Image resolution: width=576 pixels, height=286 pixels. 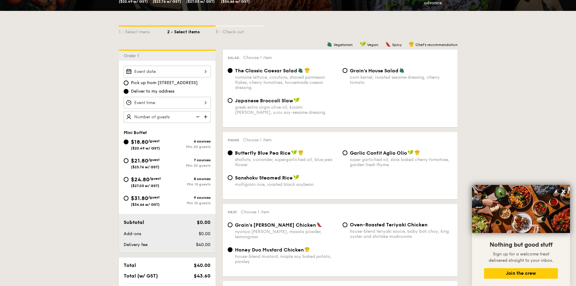 I want to click on img: icon-add.58712e84.svg, so click(x=206, y=117).